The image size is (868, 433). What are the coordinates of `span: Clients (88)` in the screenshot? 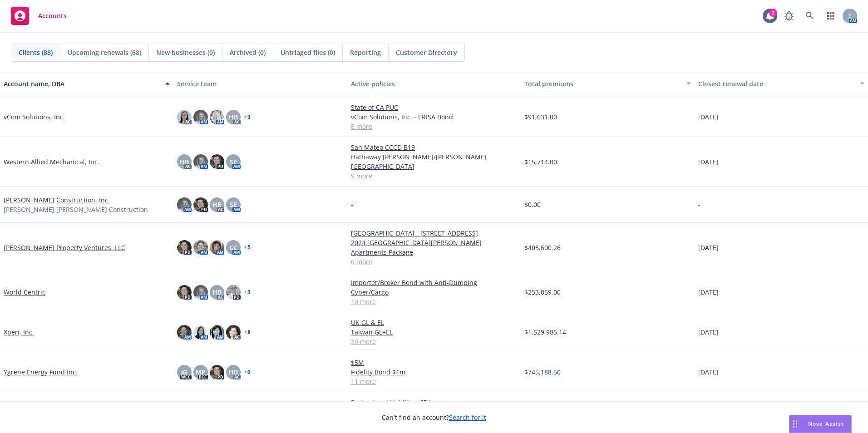 It's located at (35, 52).